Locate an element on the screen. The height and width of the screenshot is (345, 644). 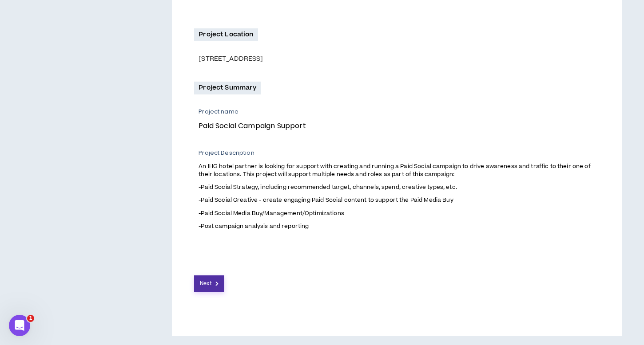
span: An IHG hotel partner is looking for support with creating and running a Paid Social campaign to d... is located at coordinates (394, 171).